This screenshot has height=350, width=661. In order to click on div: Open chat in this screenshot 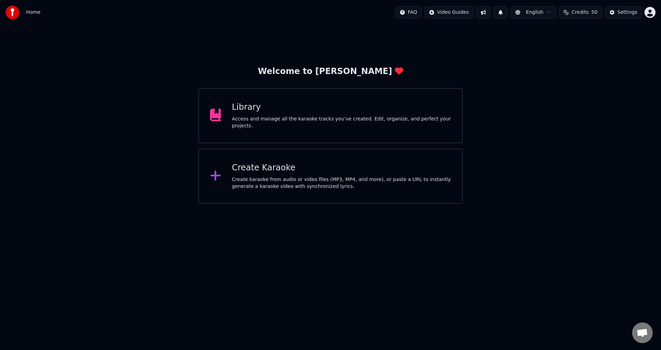, I will do `click(642, 333)`.